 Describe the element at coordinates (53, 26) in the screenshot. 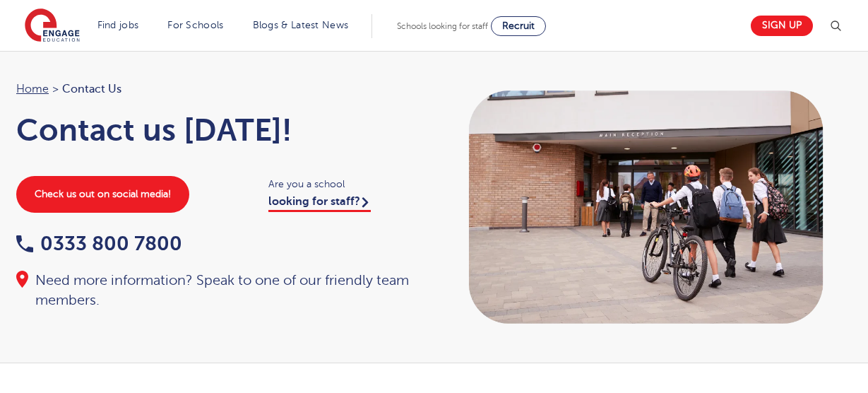

I see `img: Engage Education` at that location.